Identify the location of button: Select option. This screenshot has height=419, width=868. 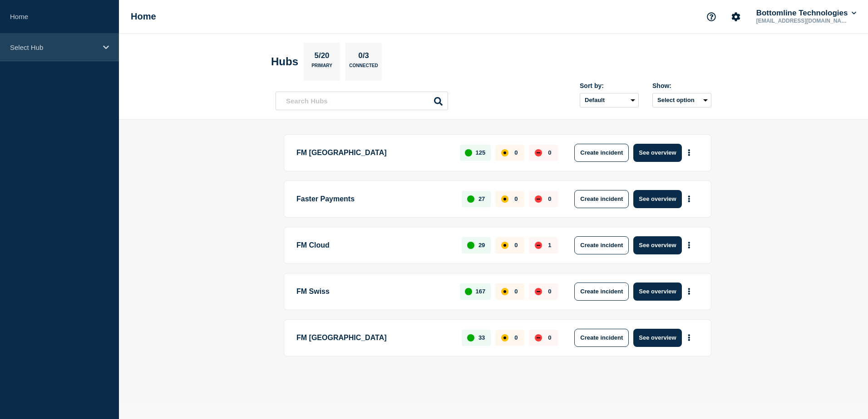
(682, 100).